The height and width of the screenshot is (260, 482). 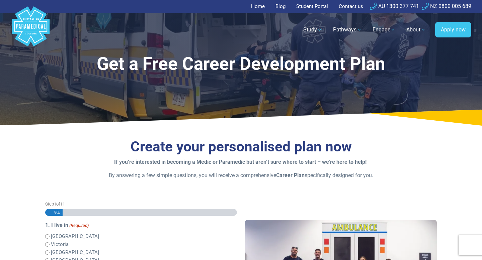 What do you see at coordinates (141, 204) in the screenshot?
I see `p: Step of` at bounding box center [141, 204].